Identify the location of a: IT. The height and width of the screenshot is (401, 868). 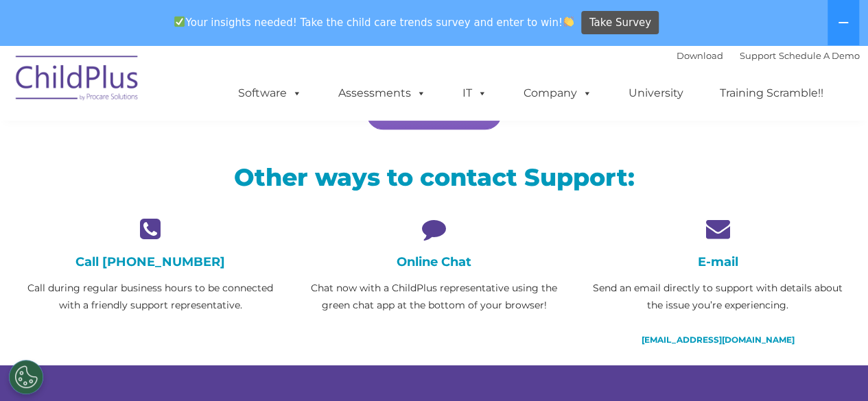
(475, 93).